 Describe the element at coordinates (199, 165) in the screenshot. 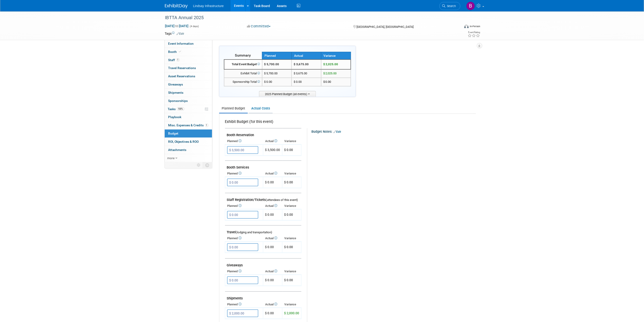

I see `td: Personalize Event Tab Strip` at that location.